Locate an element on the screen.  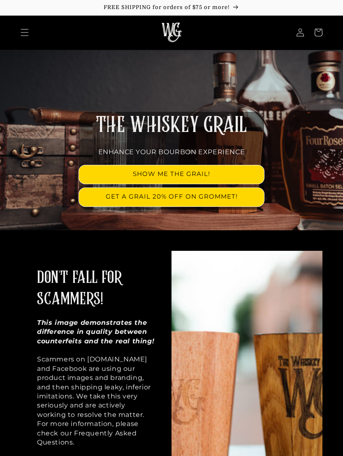
p: FREE SHIPPING for orders of $75 or more! is located at coordinates (172, 7).